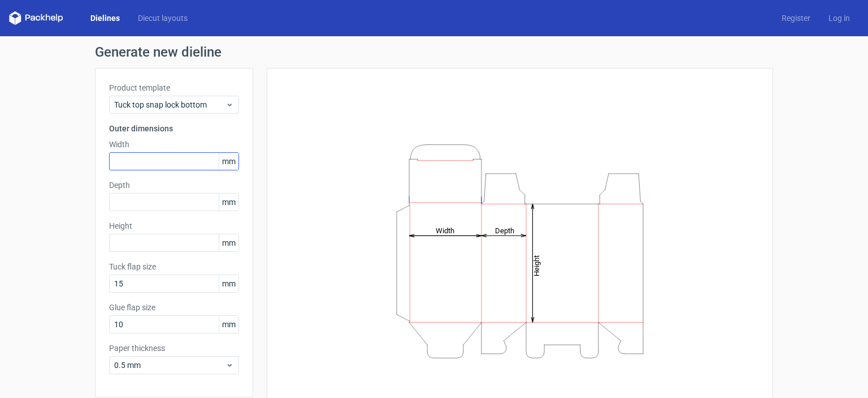 This screenshot has width=868, height=398. What do you see at coordinates (174, 185) in the screenshot?
I see `label: Depth` at bounding box center [174, 185].